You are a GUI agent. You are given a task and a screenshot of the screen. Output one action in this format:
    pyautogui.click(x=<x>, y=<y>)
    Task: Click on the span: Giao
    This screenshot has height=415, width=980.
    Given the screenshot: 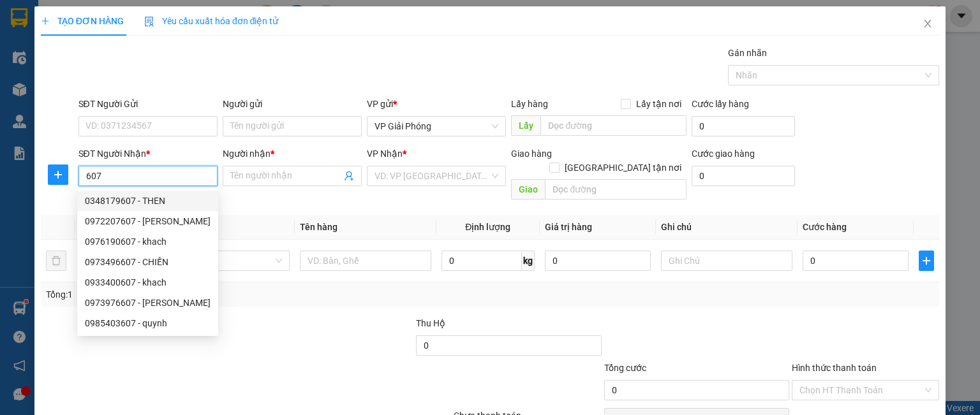 What is the action you would take?
    pyautogui.click(x=527, y=190)
    